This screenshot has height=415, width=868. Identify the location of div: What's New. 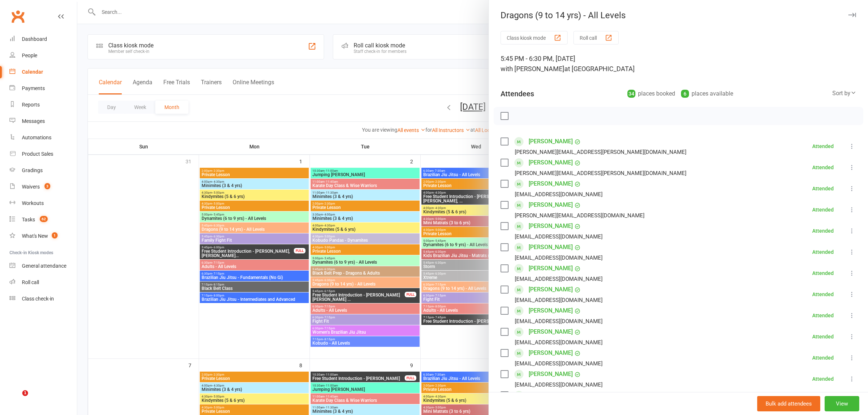
(35, 236).